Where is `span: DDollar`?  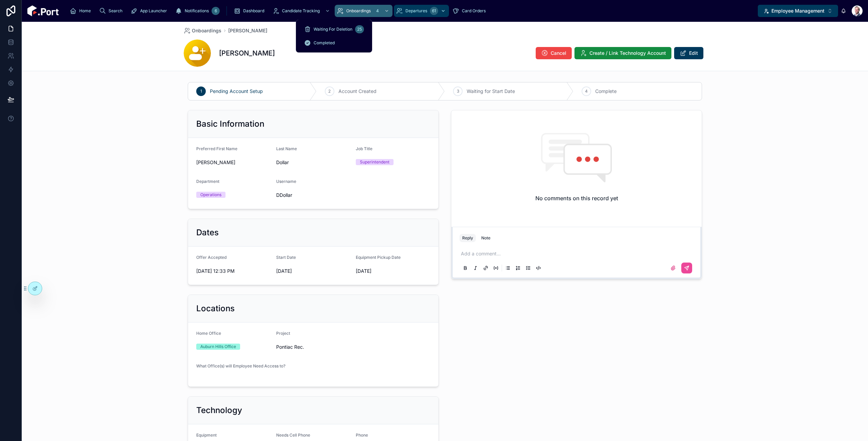
span: DDollar is located at coordinates (314, 195).